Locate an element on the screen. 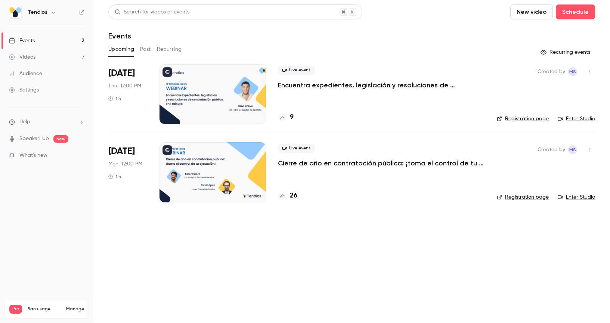 The height and width of the screenshot is (323, 610). span: Mon, 12:00 PM is located at coordinates (125, 164).